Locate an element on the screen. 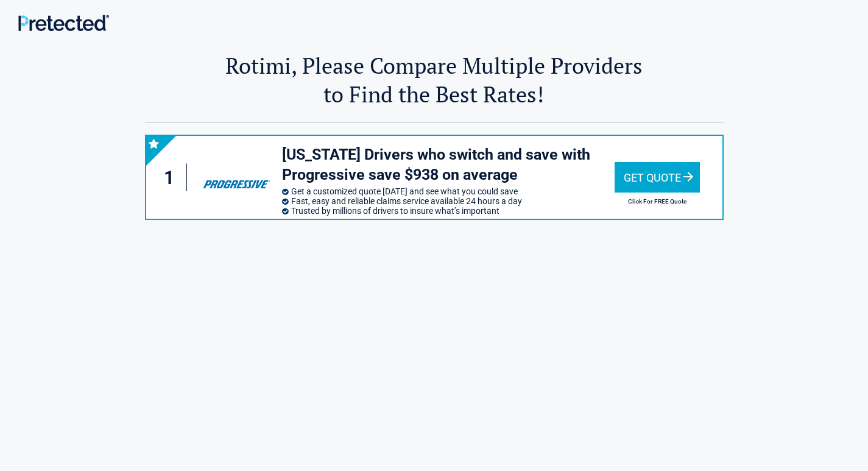 This screenshot has width=868, height=471. img: Main Logo is located at coordinates (63, 23).